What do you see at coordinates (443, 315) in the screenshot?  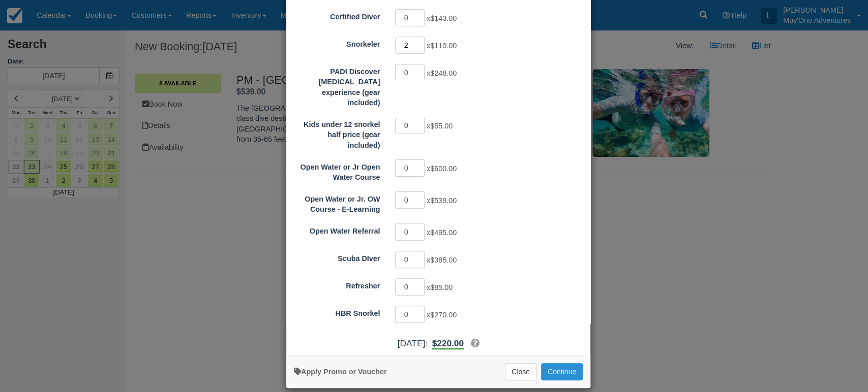 I see `span: $270.00` at bounding box center [443, 315].